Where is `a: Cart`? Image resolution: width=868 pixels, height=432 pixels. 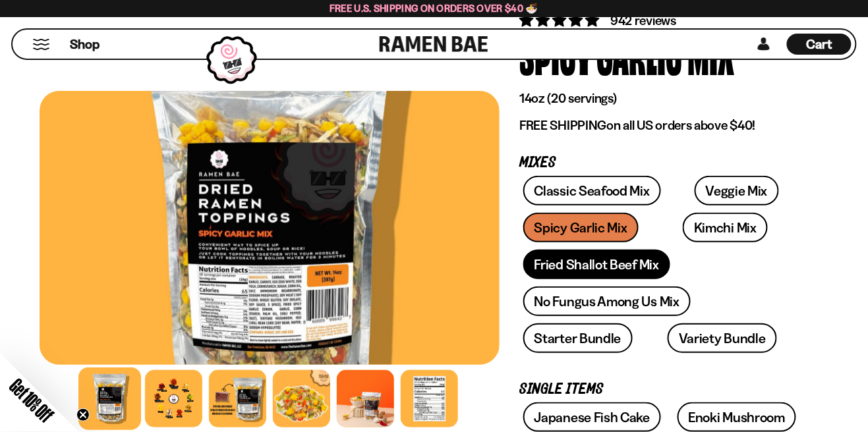
a: Cart is located at coordinates (819, 44).